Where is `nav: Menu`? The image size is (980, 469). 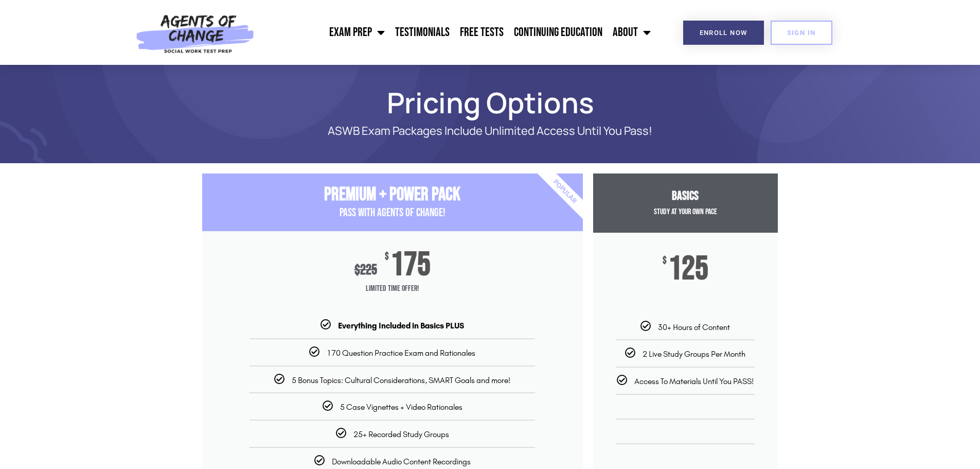
nav: Menu is located at coordinates (458, 33).